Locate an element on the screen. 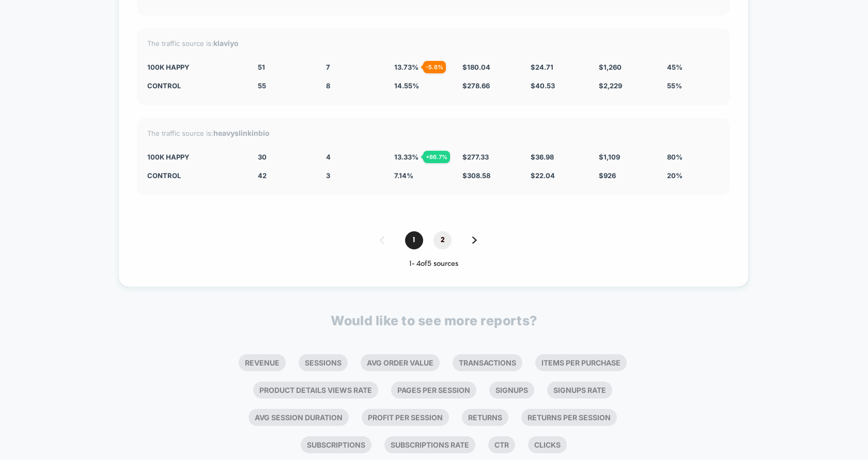 Image resolution: width=868 pixels, height=460 pixels. li: Avg Session Duration is located at coordinates (299, 417).